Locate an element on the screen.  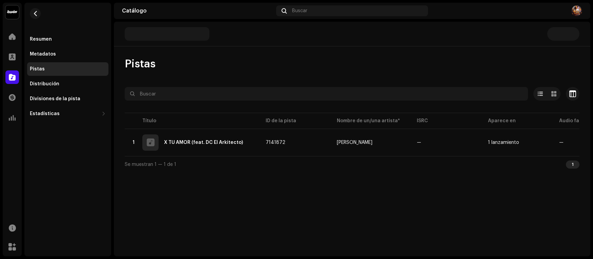
span: 7141872 is located at coordinates (275, 143).